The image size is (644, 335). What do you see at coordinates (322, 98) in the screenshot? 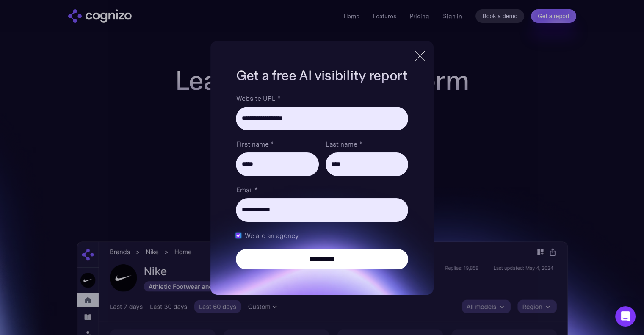
I see `label: Website URL *` at bounding box center [322, 98].